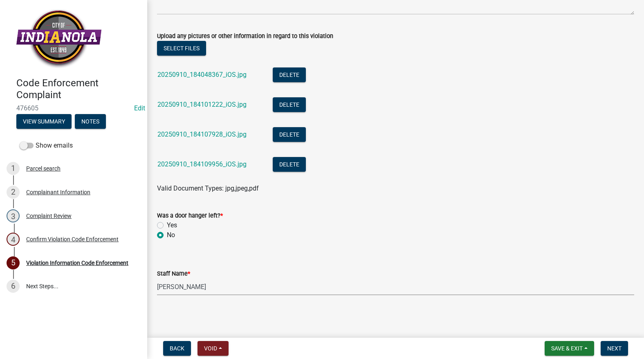  I want to click on wm-modal-confirm: Notes, so click(91, 122).